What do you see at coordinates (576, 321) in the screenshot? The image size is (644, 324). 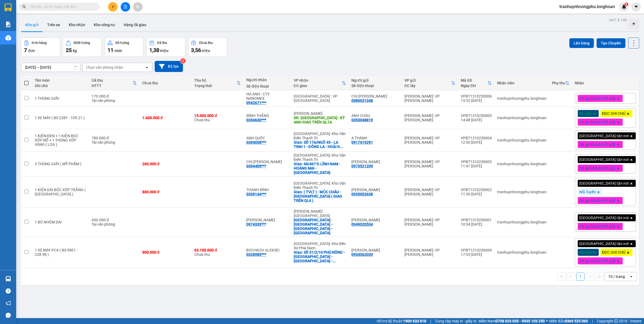 I see `strong: 0369 525 060` at bounding box center [576, 321].